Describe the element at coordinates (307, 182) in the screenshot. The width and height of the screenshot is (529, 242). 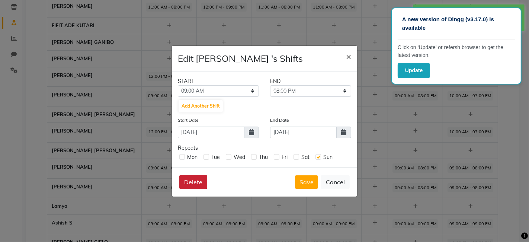
I see `button: Save` at that location.